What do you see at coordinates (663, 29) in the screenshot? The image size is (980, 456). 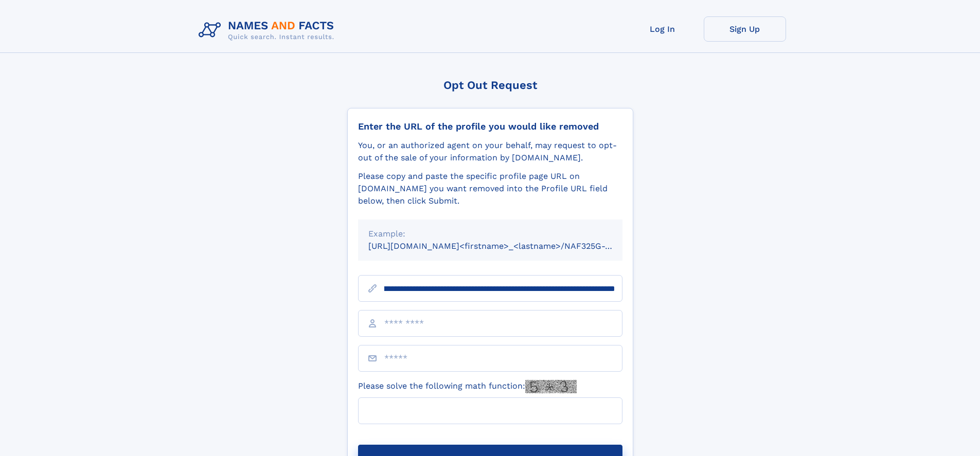 I see `a: Log In` at bounding box center [663, 29].